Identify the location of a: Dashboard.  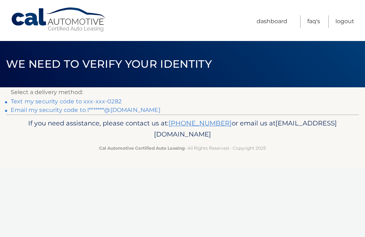
(272, 21).